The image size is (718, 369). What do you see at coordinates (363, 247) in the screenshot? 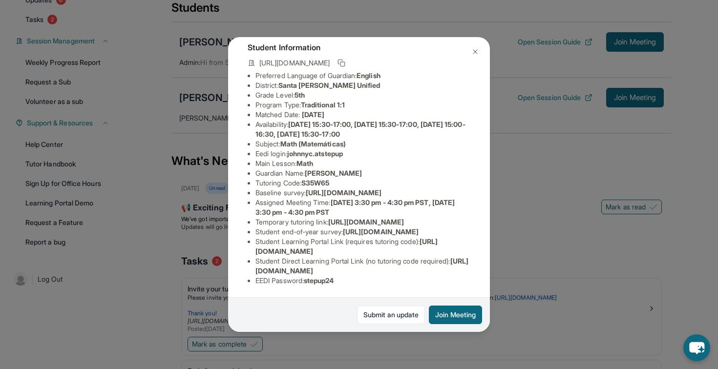
I see `li: Student Learning Portal Link (requires tutoring code) :` at bounding box center [363, 247].